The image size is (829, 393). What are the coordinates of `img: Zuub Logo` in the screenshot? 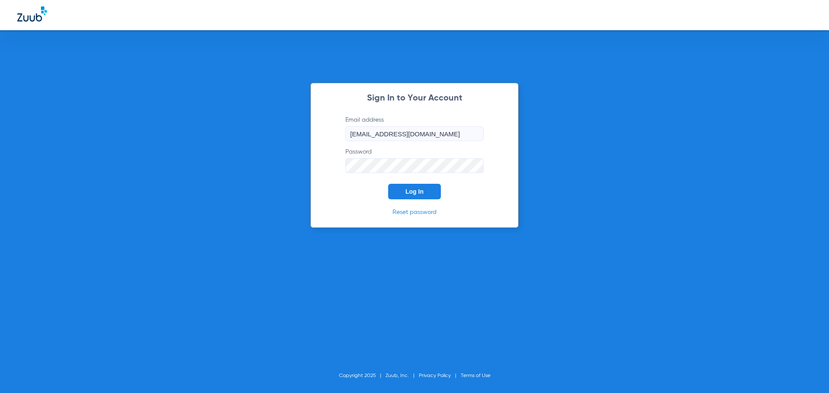 It's located at (32, 14).